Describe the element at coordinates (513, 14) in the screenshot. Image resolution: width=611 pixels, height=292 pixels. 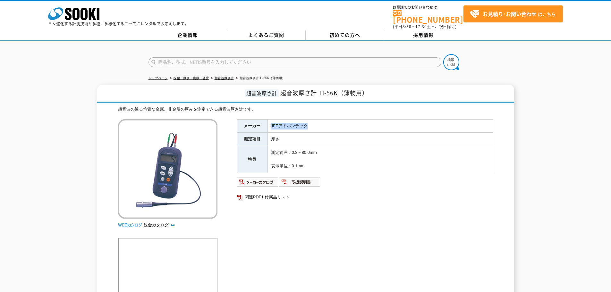
I see `span: はこちら` at that location.